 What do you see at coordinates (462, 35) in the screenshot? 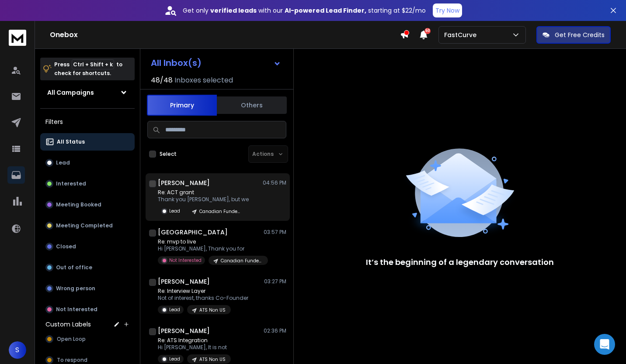
I see `p: FastCurve` at bounding box center [462, 35].